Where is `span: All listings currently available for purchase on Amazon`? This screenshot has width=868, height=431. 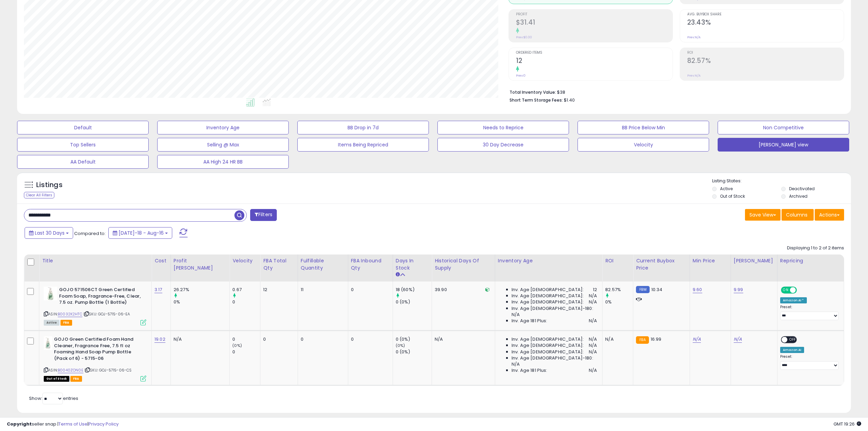
span: All listings currently available for purchase on Amazon is located at coordinates (51, 323).